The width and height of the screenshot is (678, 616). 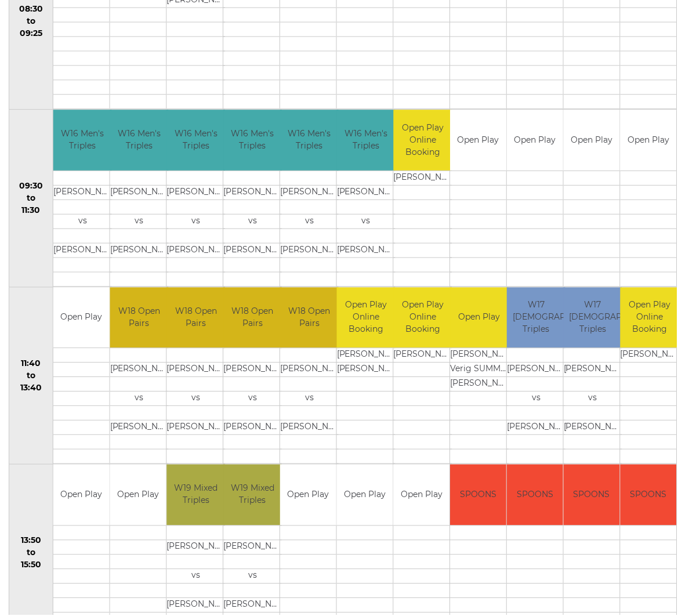 I want to click on td: Verig SUMMERFIELD, so click(x=481, y=370).